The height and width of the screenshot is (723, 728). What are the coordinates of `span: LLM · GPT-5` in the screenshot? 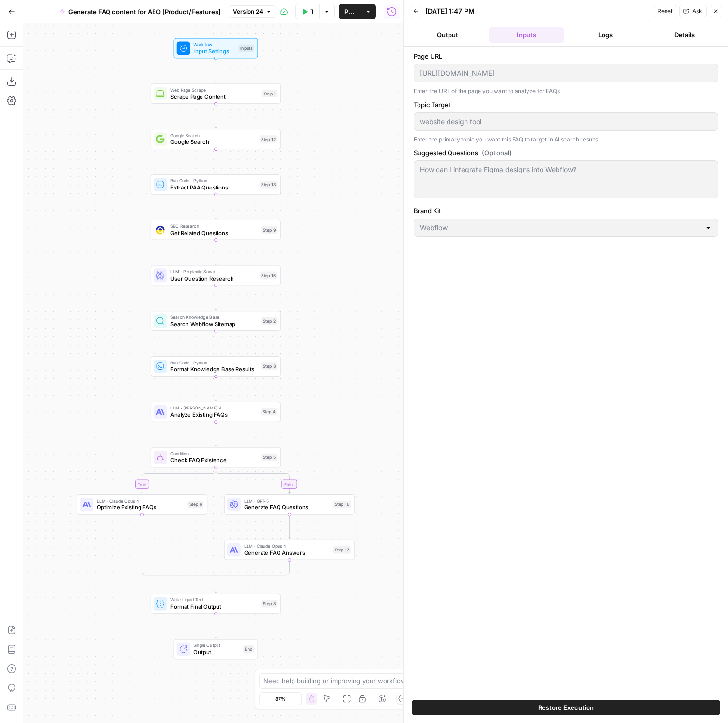 It's located at (287, 501).